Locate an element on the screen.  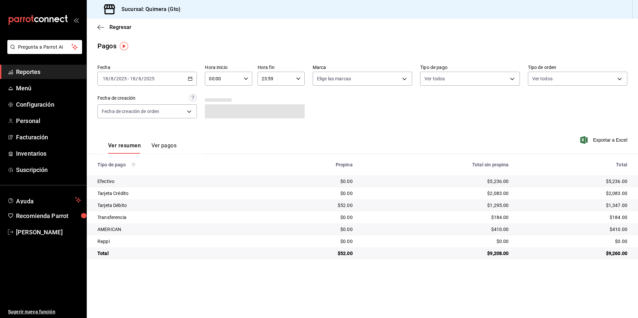
label: Tipo de orden is located at coordinates (578, 67).